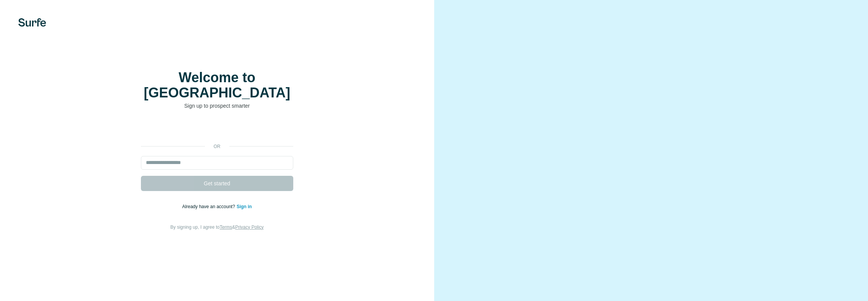 The width and height of the screenshot is (868, 301). Describe the element at coordinates (217, 227) in the screenshot. I see `span: By signing up, I agree to &` at that location.